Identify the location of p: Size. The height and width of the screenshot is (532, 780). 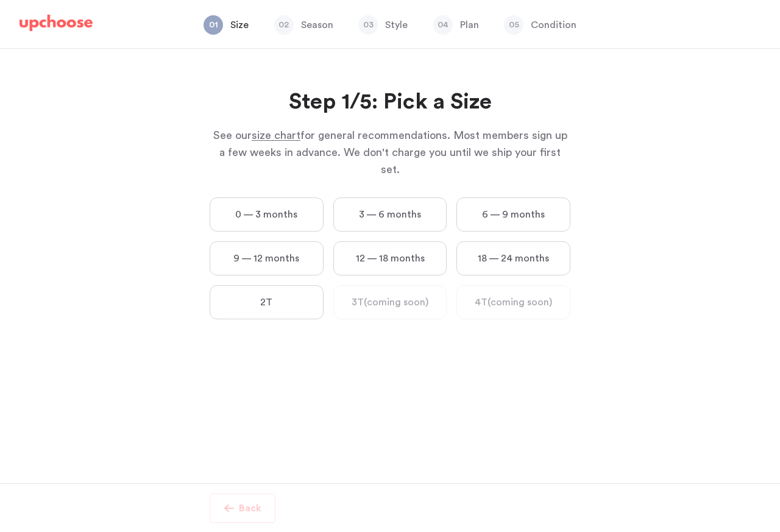
(239, 25).